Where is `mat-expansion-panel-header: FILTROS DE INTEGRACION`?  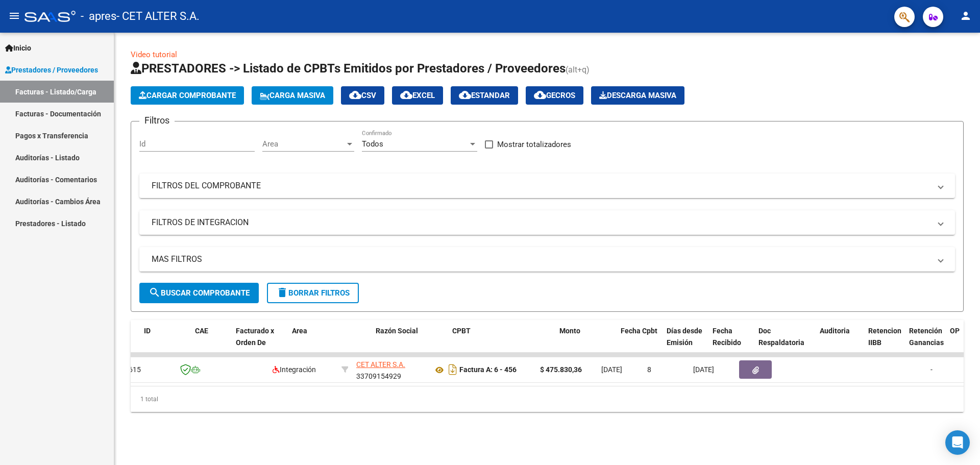 mat-expansion-panel-header: FILTROS DE INTEGRACION is located at coordinates (547, 223).